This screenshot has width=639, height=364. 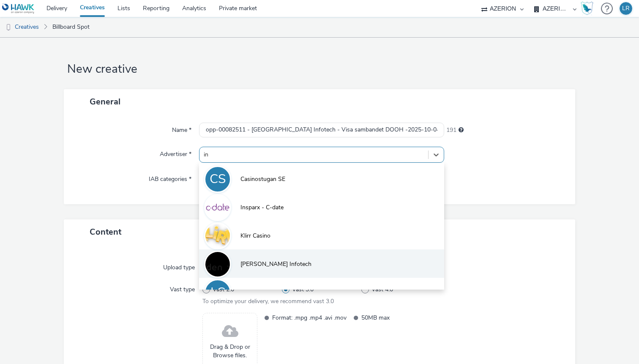 What do you see at coordinates (218, 179) in the screenshot?
I see `div: CS` at bounding box center [218, 179].